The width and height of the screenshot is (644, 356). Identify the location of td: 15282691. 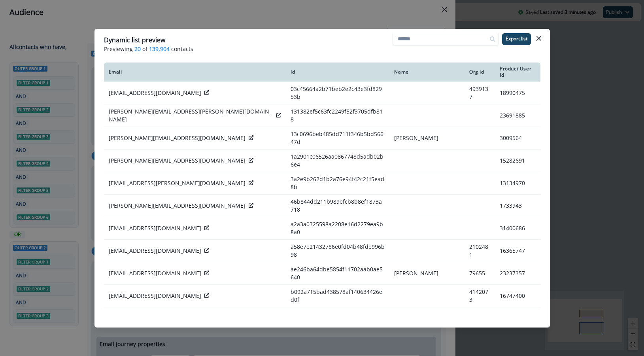
(518, 160).